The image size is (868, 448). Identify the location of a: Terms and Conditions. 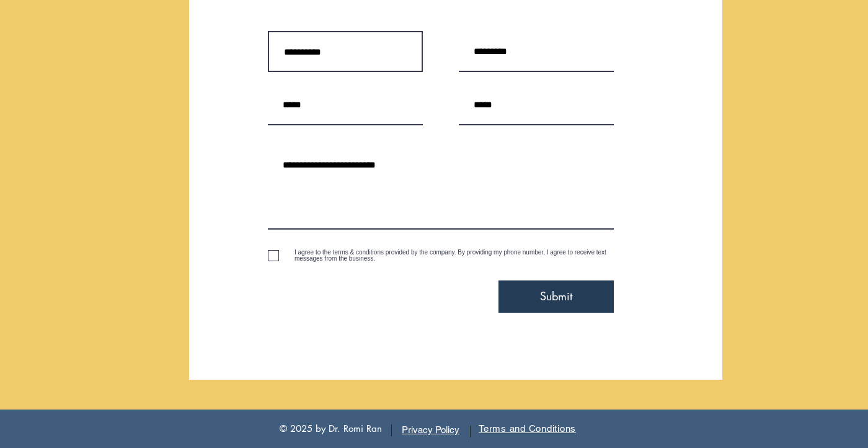
(527, 428).